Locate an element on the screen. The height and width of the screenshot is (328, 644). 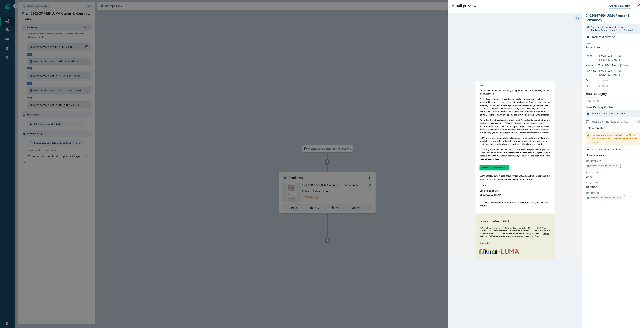
p: utm_content is located at coordinates (592, 193).